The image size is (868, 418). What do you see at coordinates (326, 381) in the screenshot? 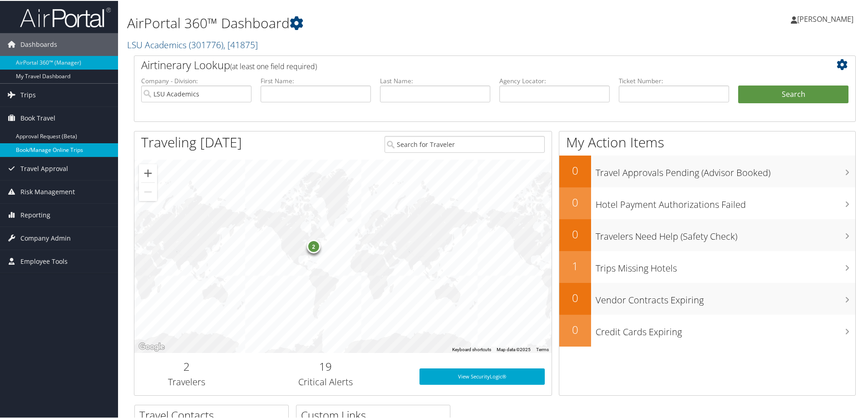
I see `h3: Critical Alerts` at bounding box center [326, 381].